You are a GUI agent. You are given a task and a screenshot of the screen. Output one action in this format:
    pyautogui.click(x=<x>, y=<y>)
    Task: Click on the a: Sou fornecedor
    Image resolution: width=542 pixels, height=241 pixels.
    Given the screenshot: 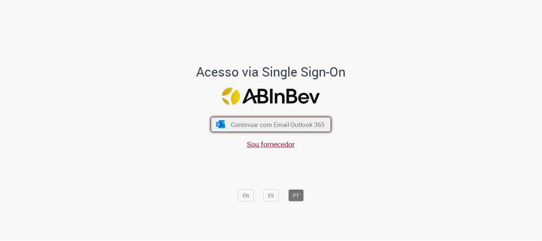 What is the action you would take?
    pyautogui.click(x=271, y=144)
    